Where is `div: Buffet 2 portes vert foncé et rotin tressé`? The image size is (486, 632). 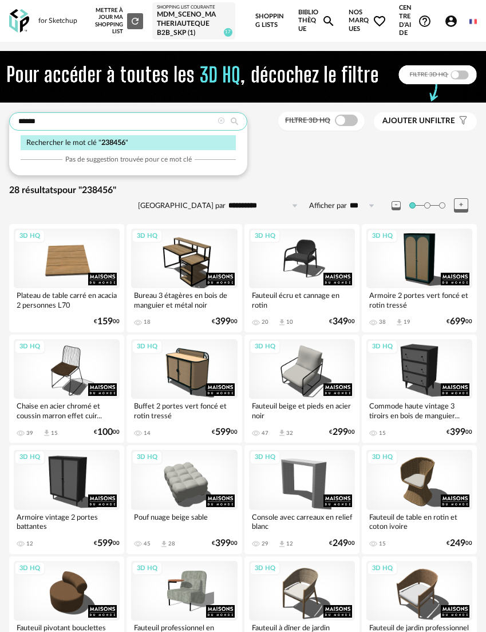
div: Buffet 2 portes vert foncé et rotin tressé is located at coordinates (184, 410).